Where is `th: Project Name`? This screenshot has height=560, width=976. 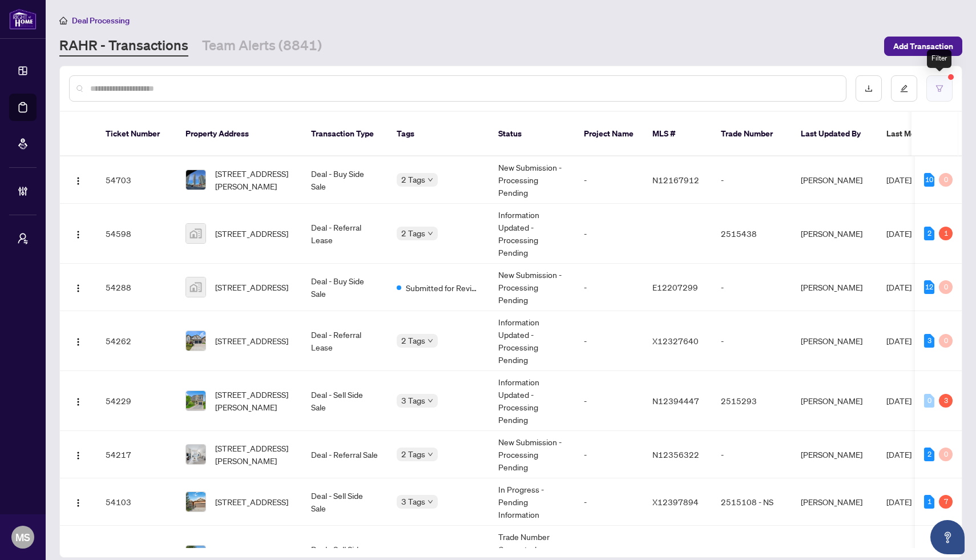
th: Project Name is located at coordinates (609, 134).